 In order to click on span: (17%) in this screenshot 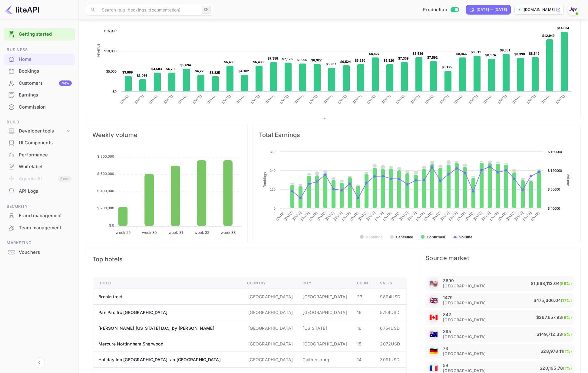, I will do `click(566, 300)`.